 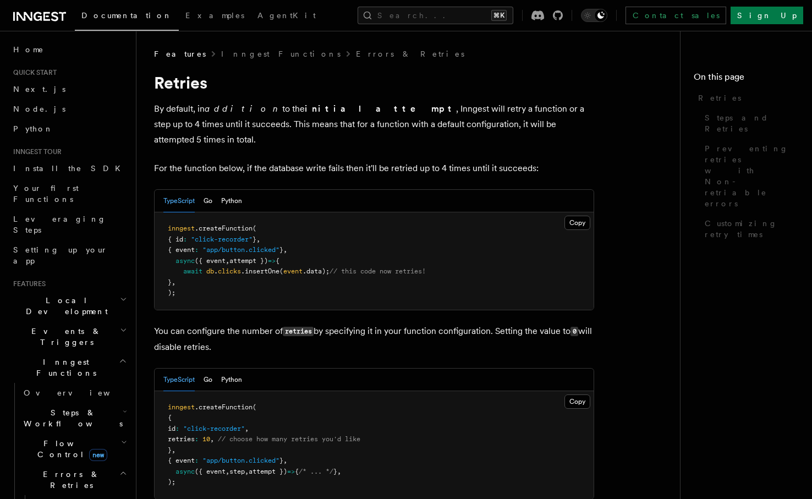 What do you see at coordinates (260, 271) in the screenshot?
I see `span: .insertOne` at bounding box center [260, 271].